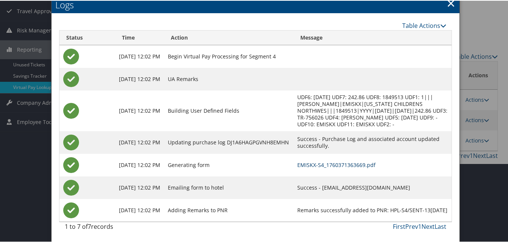  Describe the element at coordinates (373, 142) in the screenshot. I see `td: Success - Purchase Log and associated account updated successfully.` at that location.